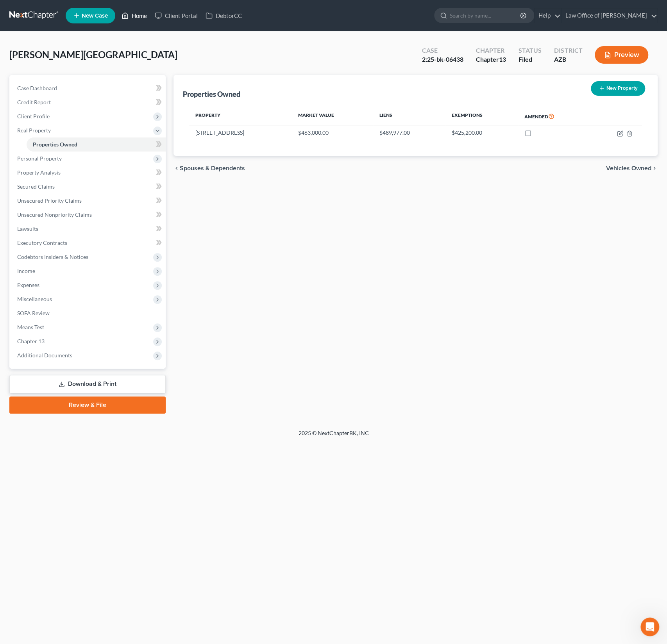  Describe the element at coordinates (45, 355) in the screenshot. I see `span: Additional Documents` at that location.